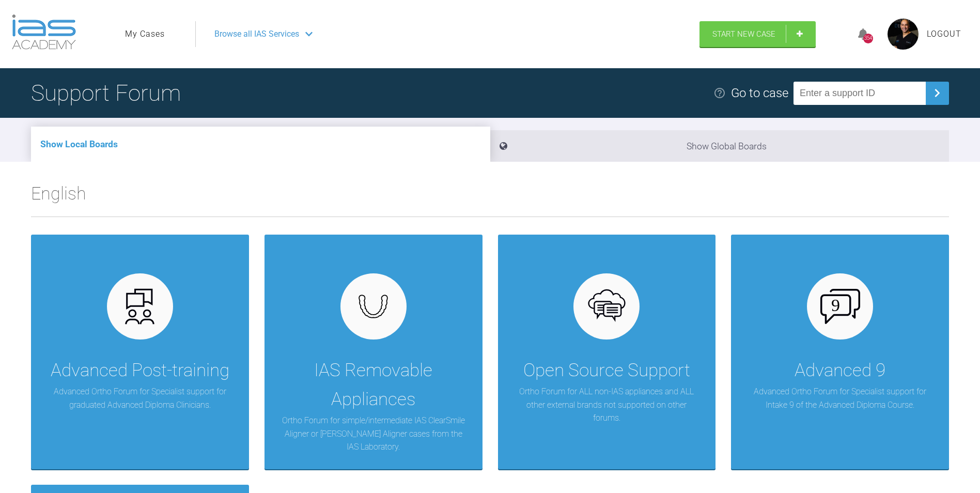  Describe the element at coordinates (841, 371) in the screenshot. I see `div: Advanced 9` at that location.